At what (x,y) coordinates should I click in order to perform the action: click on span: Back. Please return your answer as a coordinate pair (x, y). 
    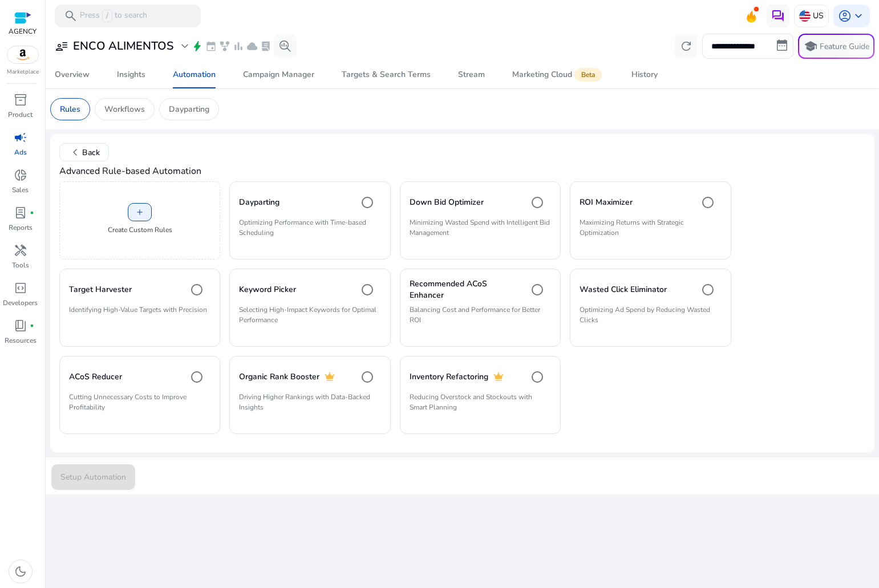
    Looking at the image, I should click on (84, 152).